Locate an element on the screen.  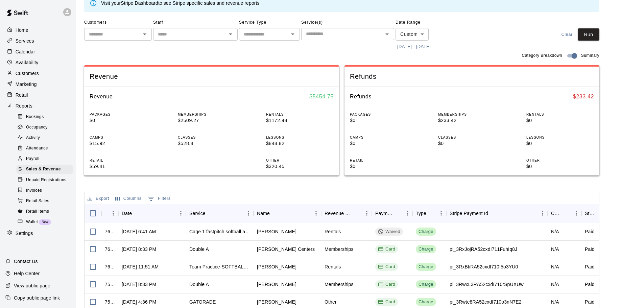
p: Availability is located at coordinates (27, 63).